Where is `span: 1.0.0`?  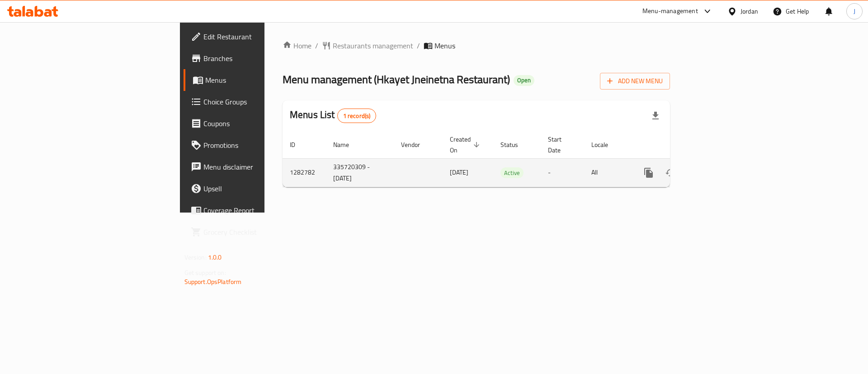 span: 1.0.0 is located at coordinates (215, 257).